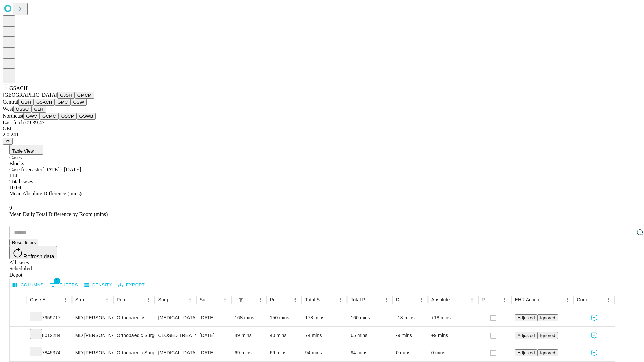 The image size is (644, 362). What do you see at coordinates (13, 115) in the screenshot?
I see `span: Northeast` at bounding box center [13, 115].